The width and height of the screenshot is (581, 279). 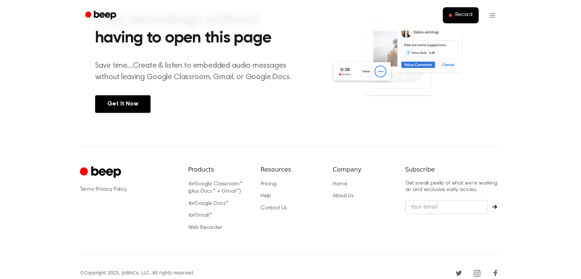 What do you see at coordinates (215, 188) in the screenshot?
I see `a: forGoogle Classroom™ (plus Docs™ + Gmail™)` at bounding box center [215, 188].